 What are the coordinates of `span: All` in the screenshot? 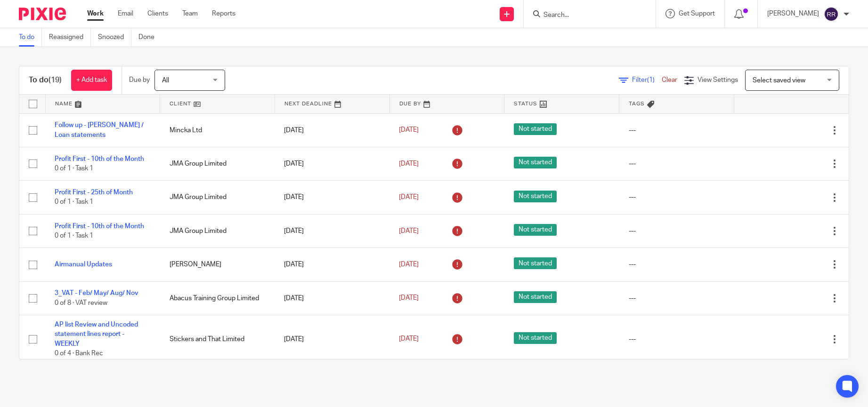 It's located at (165, 81).